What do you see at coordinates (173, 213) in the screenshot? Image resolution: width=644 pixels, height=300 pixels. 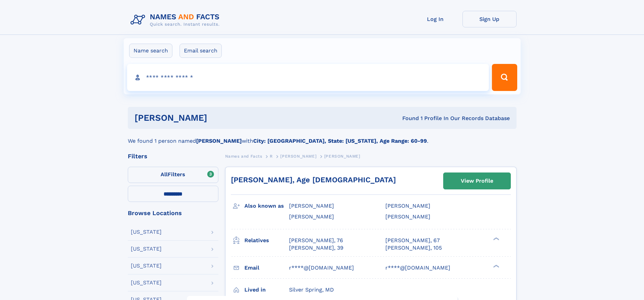 I see `div: Browse Locations` at bounding box center [173, 213].